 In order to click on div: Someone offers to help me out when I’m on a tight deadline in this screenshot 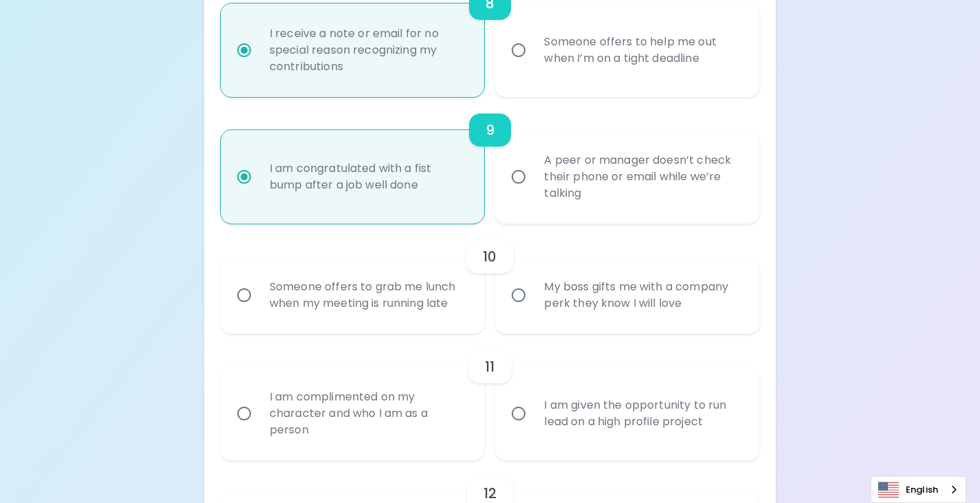, I will do `click(642, 50)`.